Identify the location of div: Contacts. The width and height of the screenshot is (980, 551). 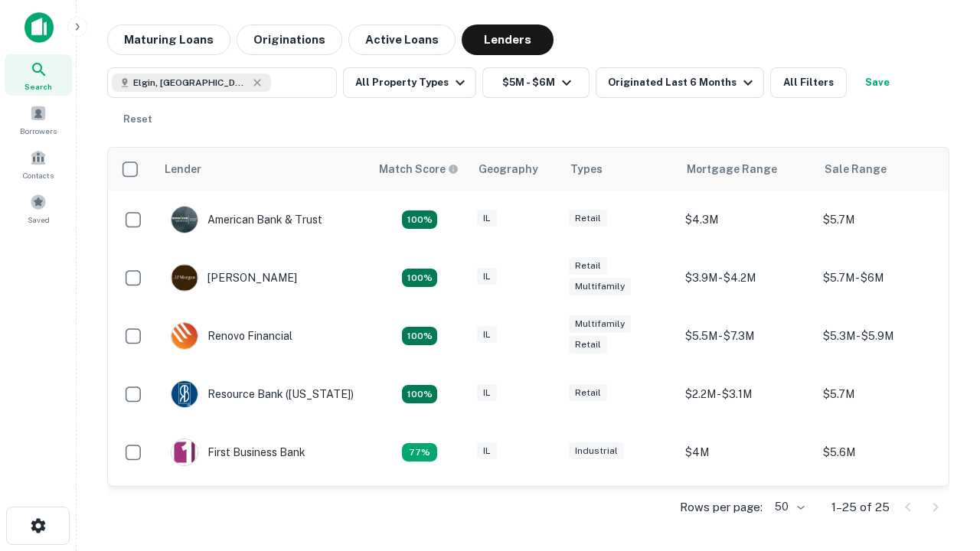
(39, 164).